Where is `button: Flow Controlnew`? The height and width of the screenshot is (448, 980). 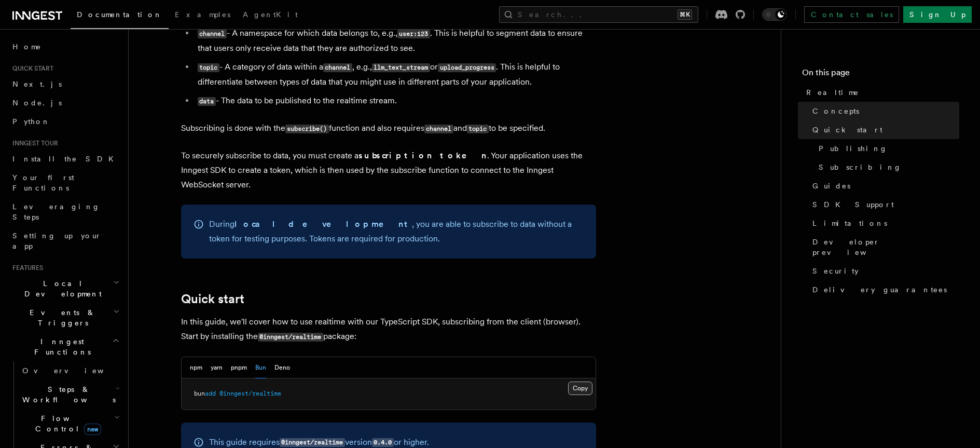 button: Flow Controlnew is located at coordinates (70, 424).